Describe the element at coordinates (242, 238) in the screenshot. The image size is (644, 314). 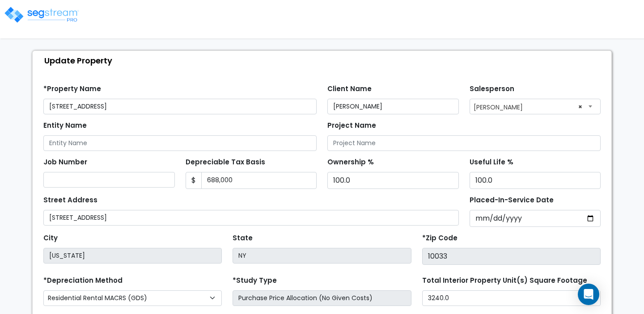
I see `label: State` at that location.